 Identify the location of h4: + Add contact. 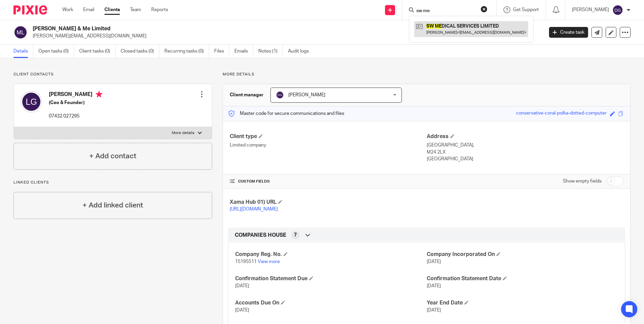
(113, 156).